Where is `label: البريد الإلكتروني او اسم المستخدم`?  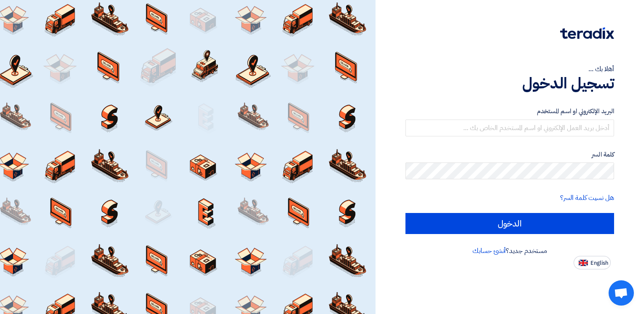
label: البريد الإلكتروني او اسم المستخدم is located at coordinates (509, 111).